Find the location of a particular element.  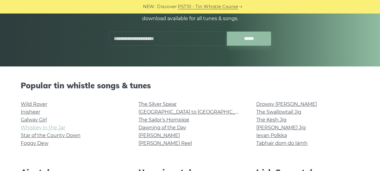

a: The Silver Spear is located at coordinates (158, 104).